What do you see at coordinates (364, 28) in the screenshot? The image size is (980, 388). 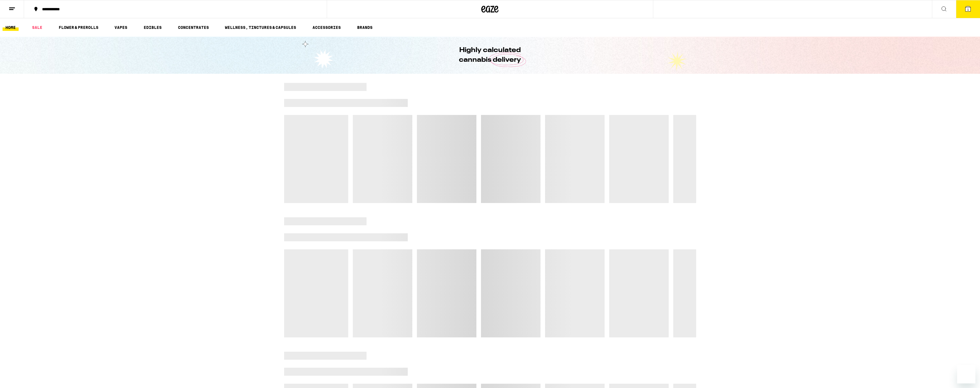 I see `a: BRANDS` at bounding box center [364, 28].